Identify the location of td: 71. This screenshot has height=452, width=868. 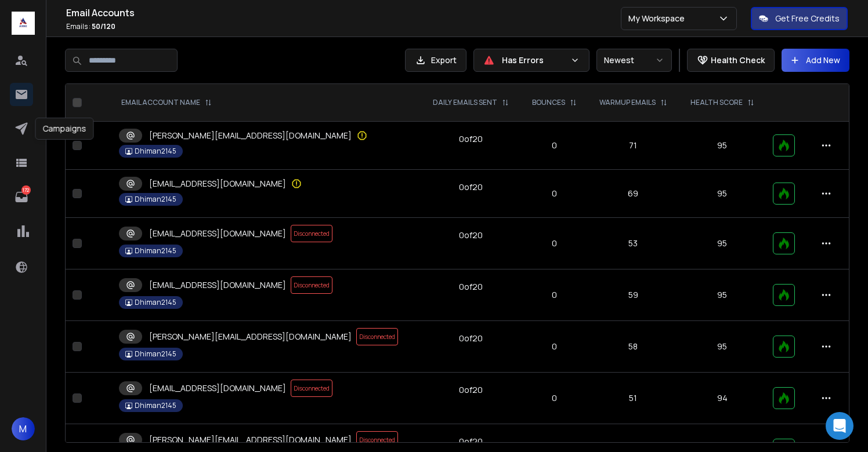
(633, 146).